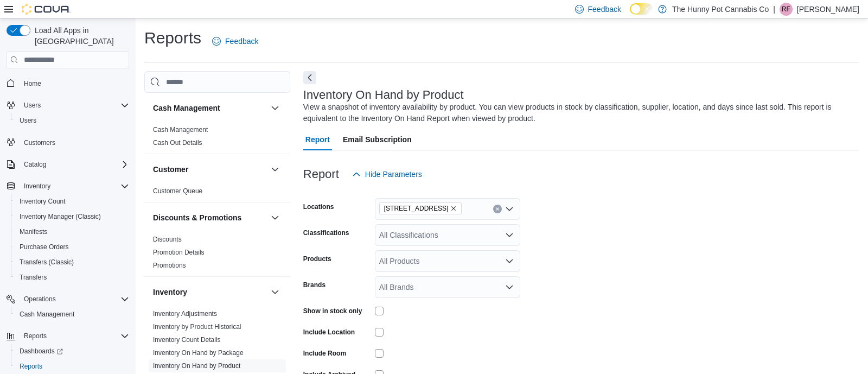 The height and width of the screenshot is (374, 868). What do you see at coordinates (498, 209) in the screenshot?
I see `button: Clear input` at bounding box center [498, 209].